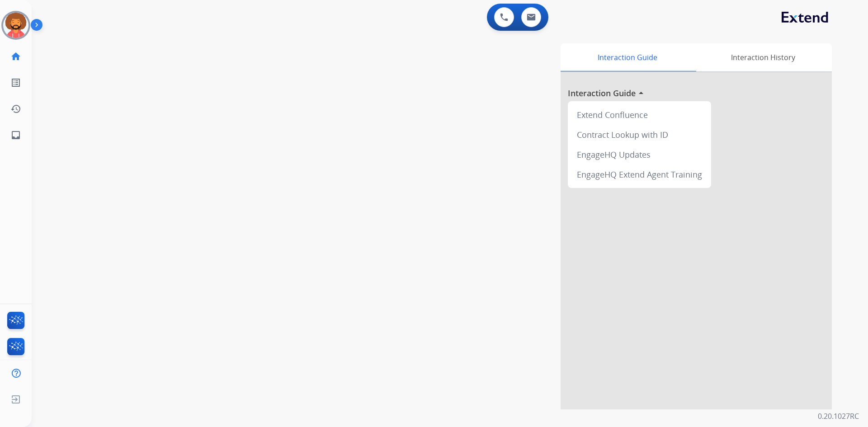 The width and height of the screenshot is (868, 427). Describe the element at coordinates (16, 135) in the screenshot. I see `mat-icon: inbox` at that location.